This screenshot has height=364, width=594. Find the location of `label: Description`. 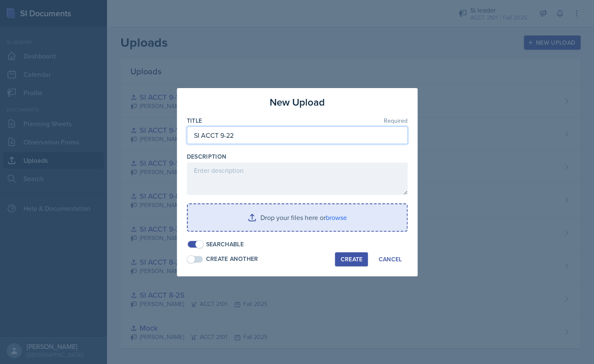

label: Description is located at coordinates (206, 157).